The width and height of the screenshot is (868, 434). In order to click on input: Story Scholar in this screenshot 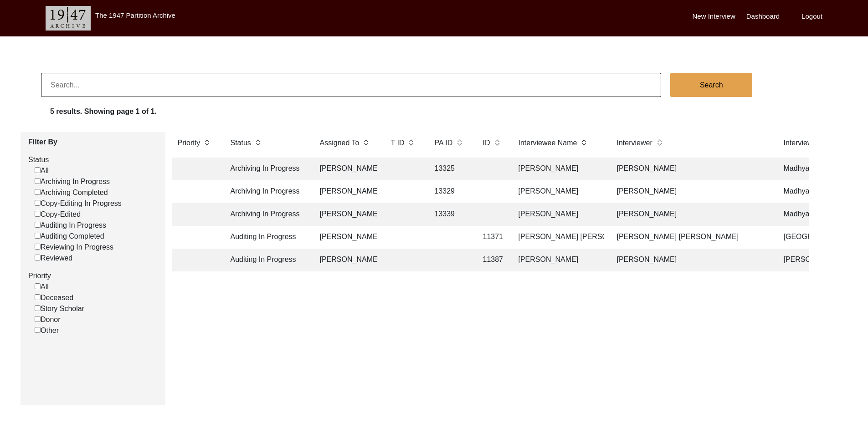, I will do `click(37, 308)`.